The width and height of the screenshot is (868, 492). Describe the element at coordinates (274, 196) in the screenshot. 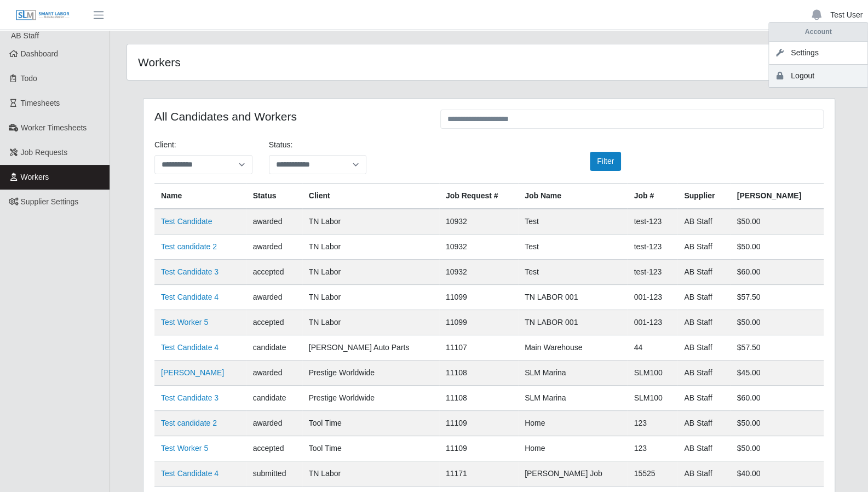

I see `th: Status` at that location.